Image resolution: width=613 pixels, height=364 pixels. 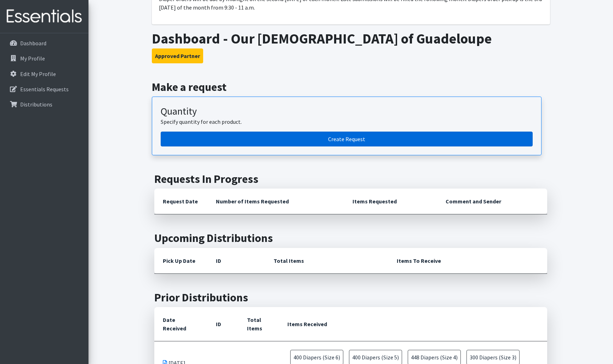 I want to click on a: Dashboard, so click(x=44, y=43).